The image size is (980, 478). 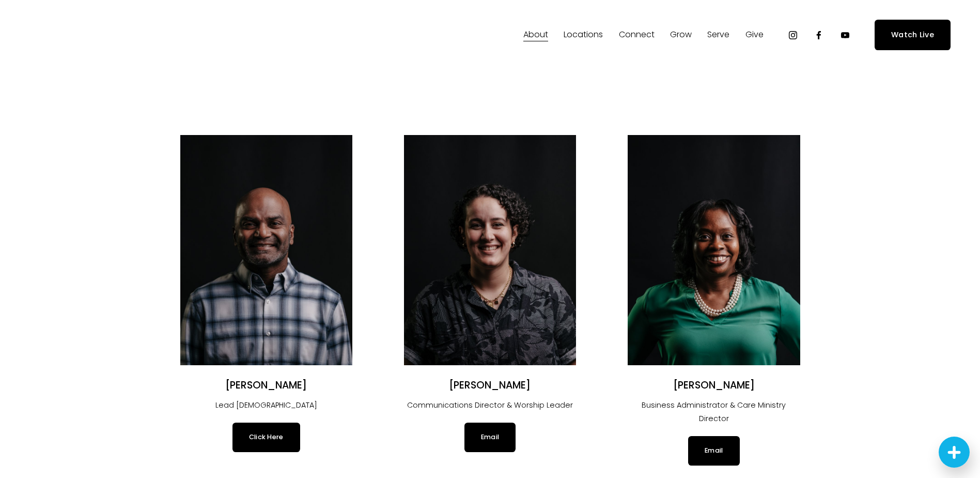 What do you see at coordinates (637, 35) in the screenshot?
I see `span: Connect` at bounding box center [637, 35].